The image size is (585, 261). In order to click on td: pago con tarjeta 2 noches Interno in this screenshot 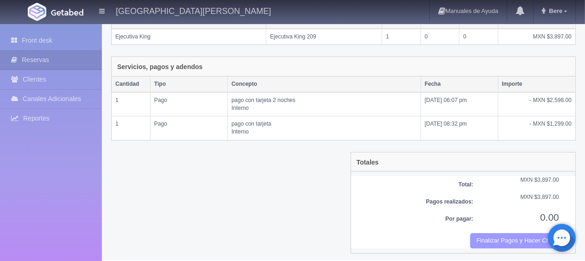, I will do `click(324, 104)`.